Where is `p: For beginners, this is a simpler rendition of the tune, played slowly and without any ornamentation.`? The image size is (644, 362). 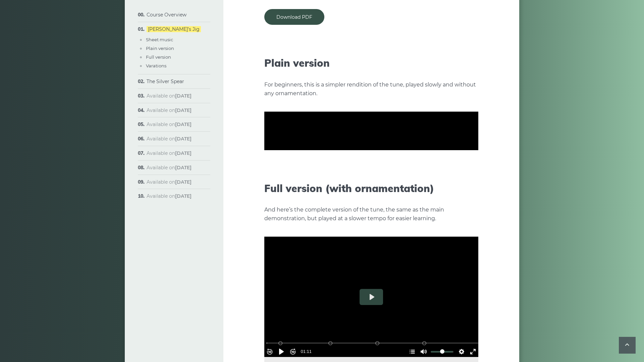
p: For beginners, this is a simpler rendition of the tune, played slowly and without any ornamentation. is located at coordinates (372, 89).